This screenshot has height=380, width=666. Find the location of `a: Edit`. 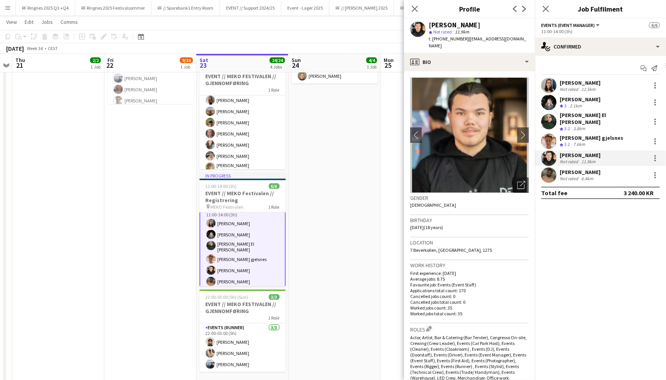

a: Edit is located at coordinates (29, 22).